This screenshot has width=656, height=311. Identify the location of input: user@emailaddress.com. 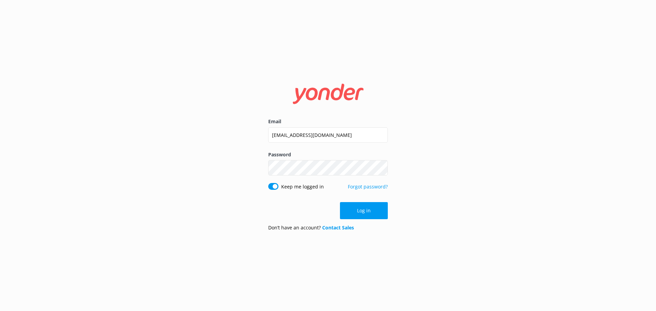
(328, 135).